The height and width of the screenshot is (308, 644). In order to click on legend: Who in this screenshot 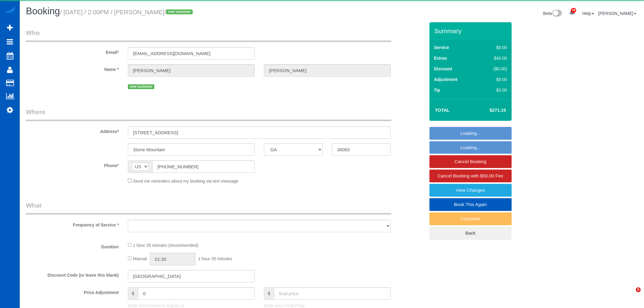, I will do `click(209, 35)`.